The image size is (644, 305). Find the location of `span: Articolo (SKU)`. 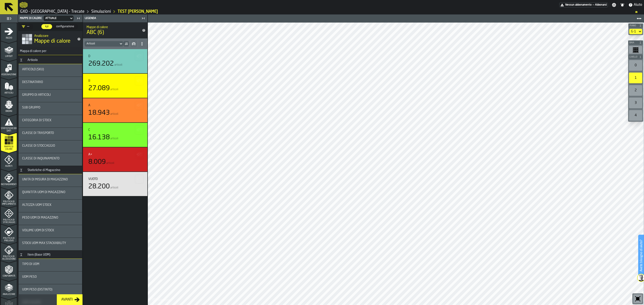

span: Articolo (SKU) is located at coordinates (33, 69).